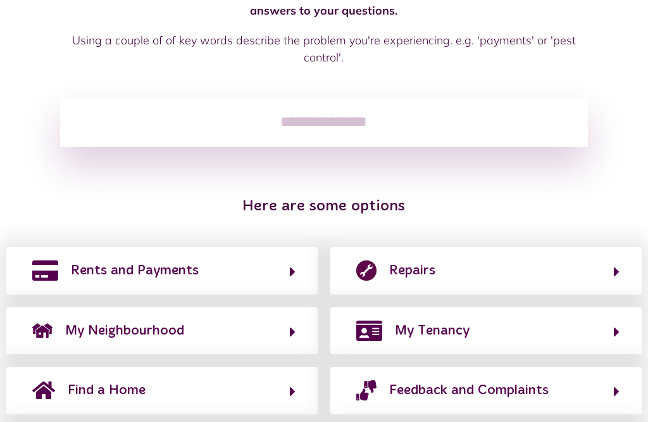  I want to click on button: My Neighbourhood, so click(162, 331).